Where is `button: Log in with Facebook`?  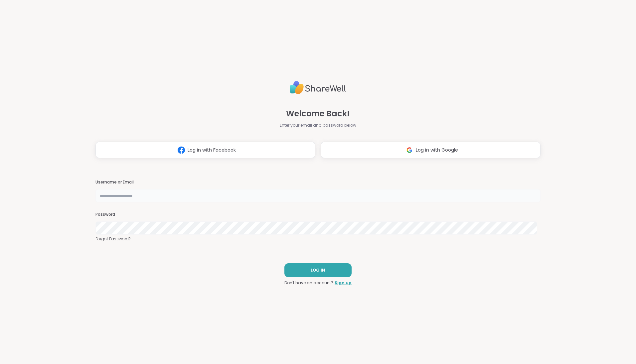
button: Log in with Facebook is located at coordinates (205, 150).